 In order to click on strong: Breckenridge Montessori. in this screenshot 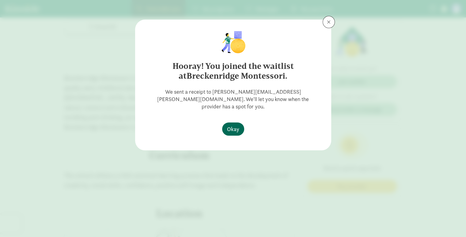, I will do `click(237, 76)`.